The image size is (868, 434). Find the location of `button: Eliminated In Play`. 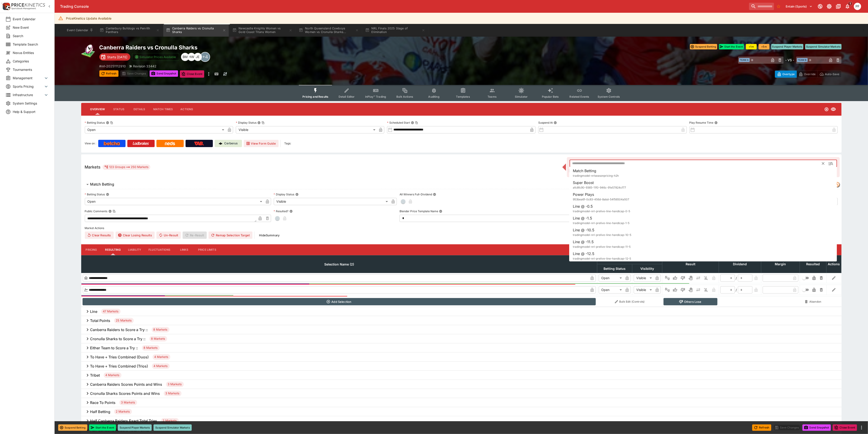

button: Eliminated In Play is located at coordinates (706, 290).